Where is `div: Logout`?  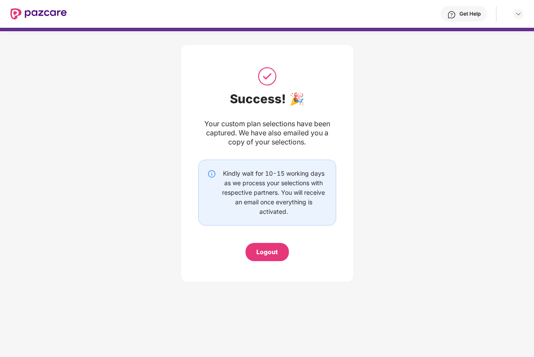
div: Logout is located at coordinates (267, 252).